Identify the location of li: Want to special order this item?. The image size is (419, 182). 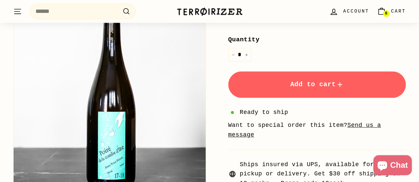
(317, 130).